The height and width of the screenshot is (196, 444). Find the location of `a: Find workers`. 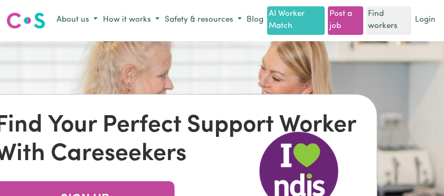

a: Find workers is located at coordinates (389, 21).